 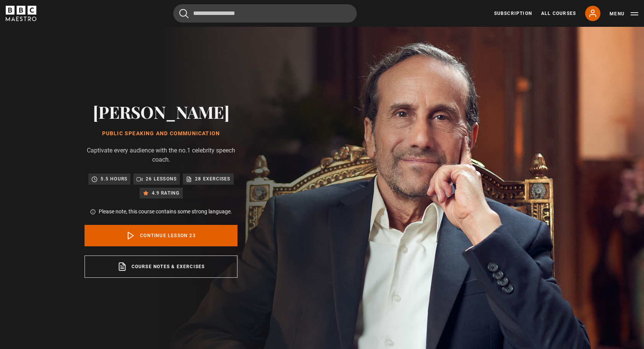 What do you see at coordinates (184, 13) in the screenshot?
I see `button: Submit the search query` at bounding box center [184, 13].